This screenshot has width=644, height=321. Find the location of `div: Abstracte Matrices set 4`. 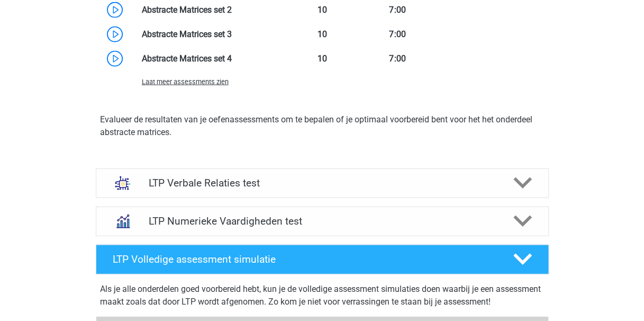

div: Abstracte Matrices set 4 is located at coordinates (209, 58).